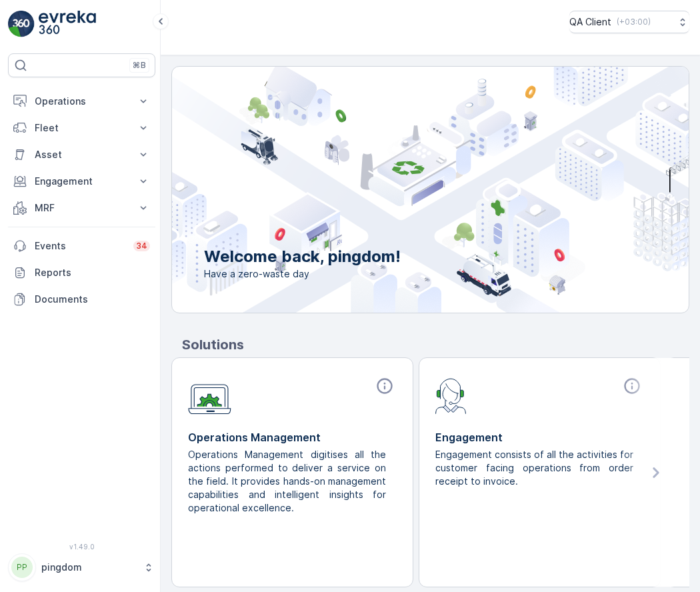 This screenshot has width=700, height=592. I want to click on img: city illustration, so click(400, 189).